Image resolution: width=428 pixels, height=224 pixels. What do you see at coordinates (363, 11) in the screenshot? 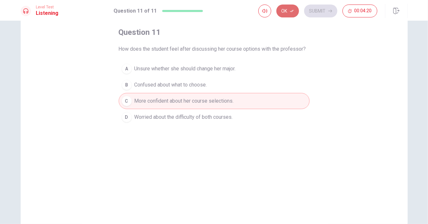
I see `span: 00:04:20` at bounding box center [363, 11].